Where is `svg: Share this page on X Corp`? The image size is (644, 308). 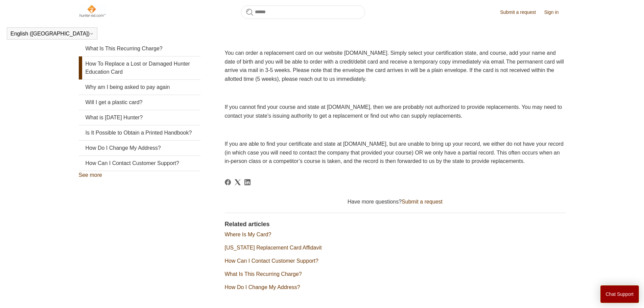 svg: Share this page on X Corp is located at coordinates (238, 182).